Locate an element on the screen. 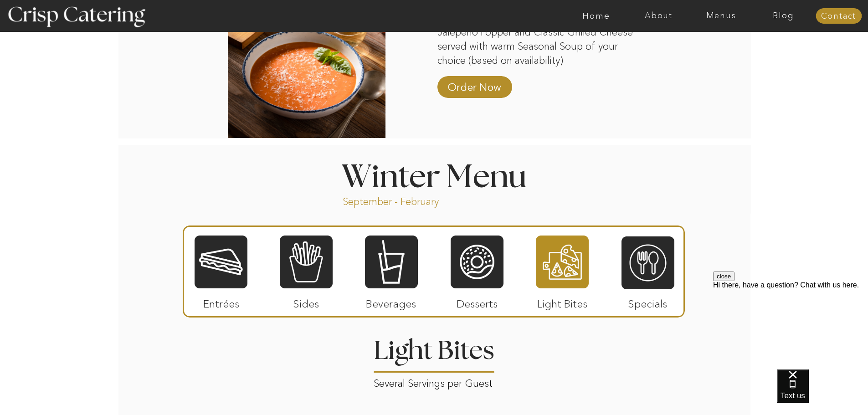  h2: Light Bites is located at coordinates (434, 347).